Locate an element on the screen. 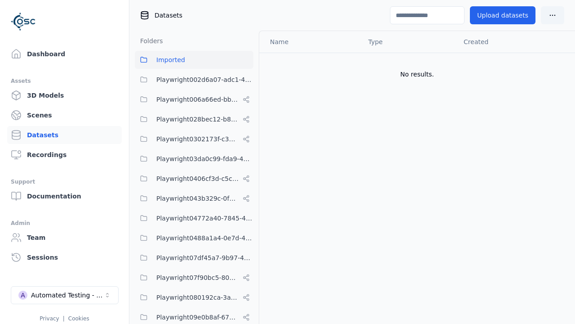 This screenshot has width=575, height=324. button: Playwright006a66ed-bbfa-4b84-a6f2-8b03960da6f1 is located at coordinates (194, 99).